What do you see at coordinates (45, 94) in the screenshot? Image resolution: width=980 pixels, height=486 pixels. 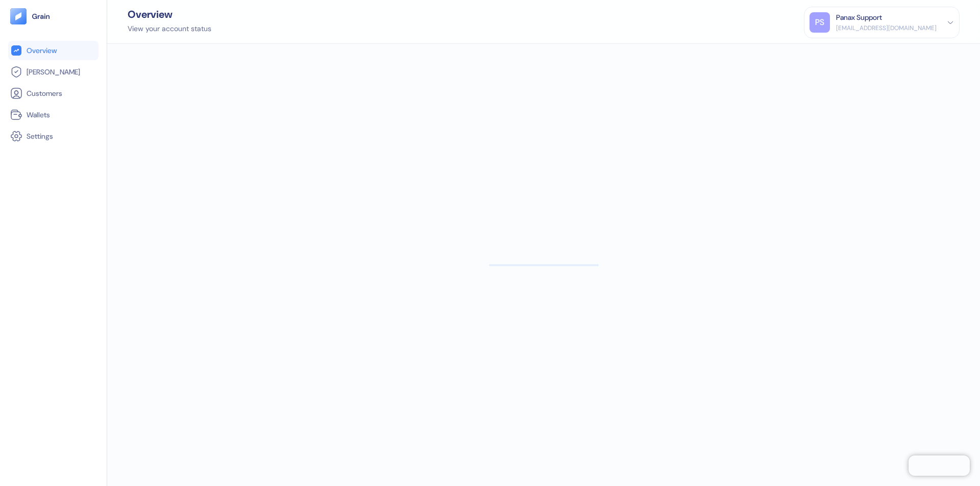 I see `span: Customers` at bounding box center [45, 94].